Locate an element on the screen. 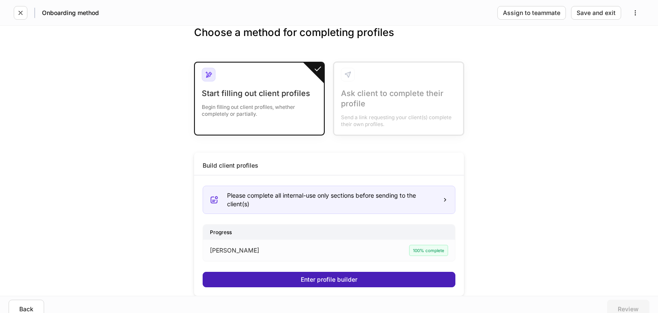 The height and width of the screenshot is (313, 658). h3: Choose a method for completing profiles is located at coordinates (329, 39).